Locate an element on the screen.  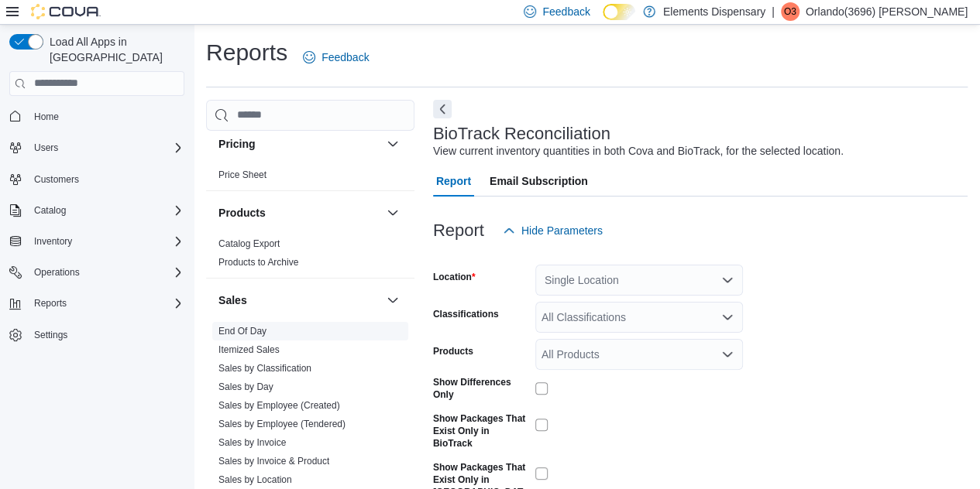
a: Settings is located at coordinates (50, 335).